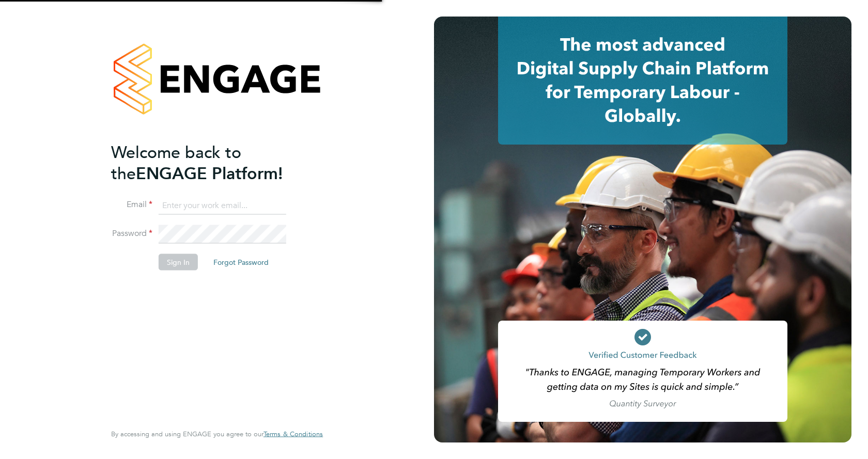  What do you see at coordinates (293, 434) in the screenshot?
I see `a: Terms & Conditions` at bounding box center [293, 434].